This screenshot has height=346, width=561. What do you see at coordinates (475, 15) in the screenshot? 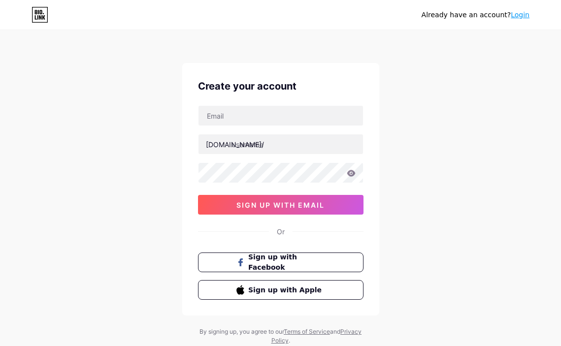
I see `div: Already have an account?` at bounding box center [475, 15].